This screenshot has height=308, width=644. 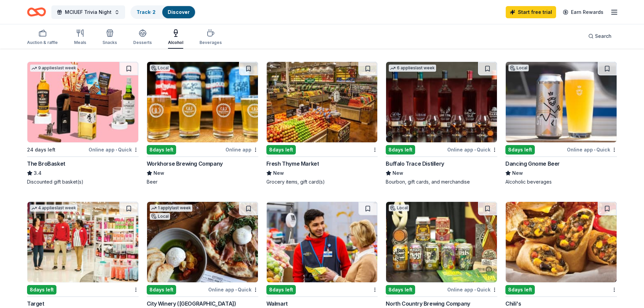 I want to click on a: Image for The BroBasket9 applieslast week24 days leftOnline app•QuickThe BroBasket3.4Discounted g..., so click(x=83, y=123).